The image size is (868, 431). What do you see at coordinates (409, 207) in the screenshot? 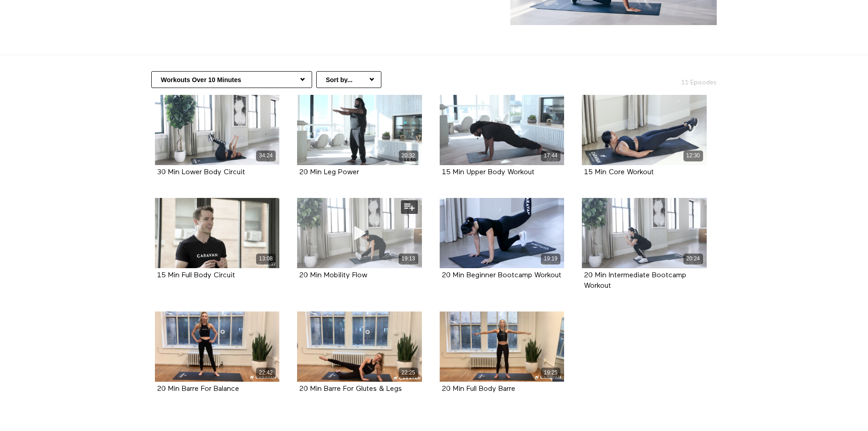
I see `button: Add to my list` at bounding box center [409, 207].